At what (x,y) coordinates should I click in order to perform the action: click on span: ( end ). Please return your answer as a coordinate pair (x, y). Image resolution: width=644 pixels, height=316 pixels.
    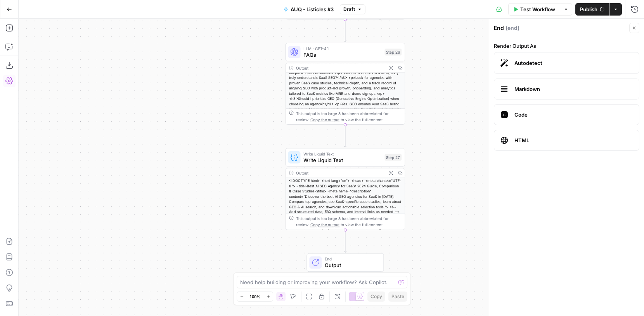
    Looking at the image, I should click on (512, 28).